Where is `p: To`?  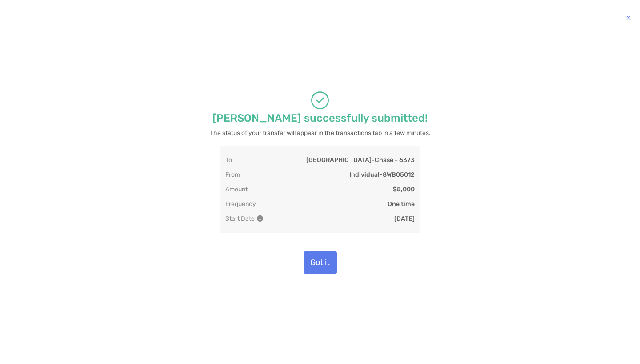 p: To is located at coordinates (228, 160).